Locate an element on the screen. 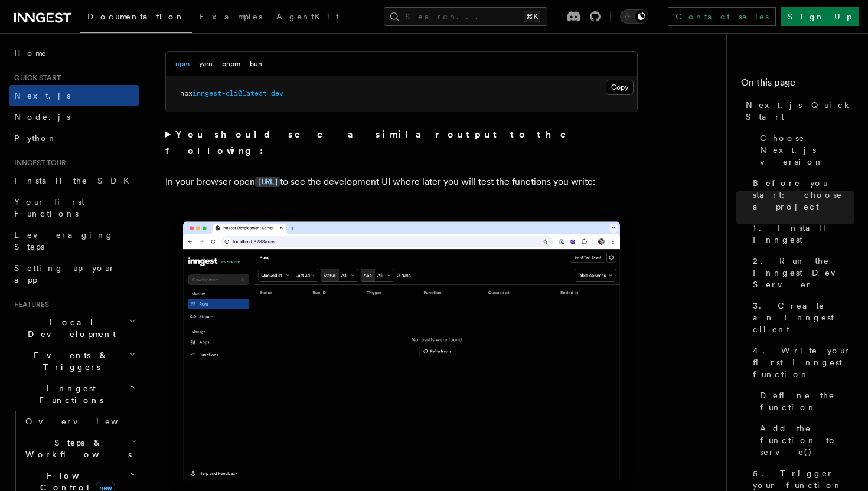 Image resolution: width=868 pixels, height=491 pixels. h4: On this page is located at coordinates (797, 85).